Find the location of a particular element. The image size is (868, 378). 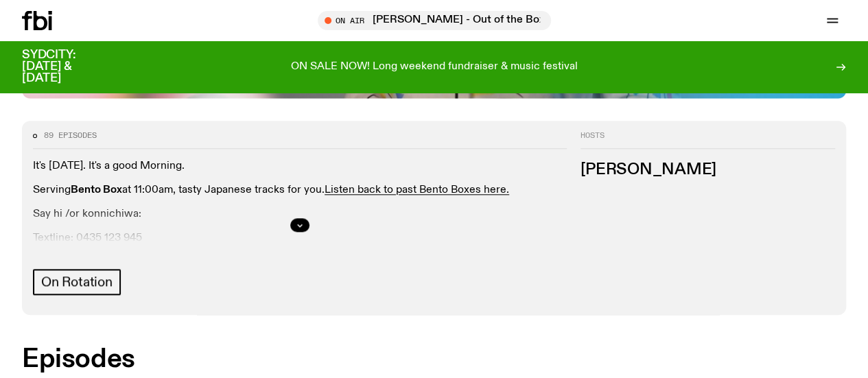

strong: Bento Box is located at coordinates (96, 189).